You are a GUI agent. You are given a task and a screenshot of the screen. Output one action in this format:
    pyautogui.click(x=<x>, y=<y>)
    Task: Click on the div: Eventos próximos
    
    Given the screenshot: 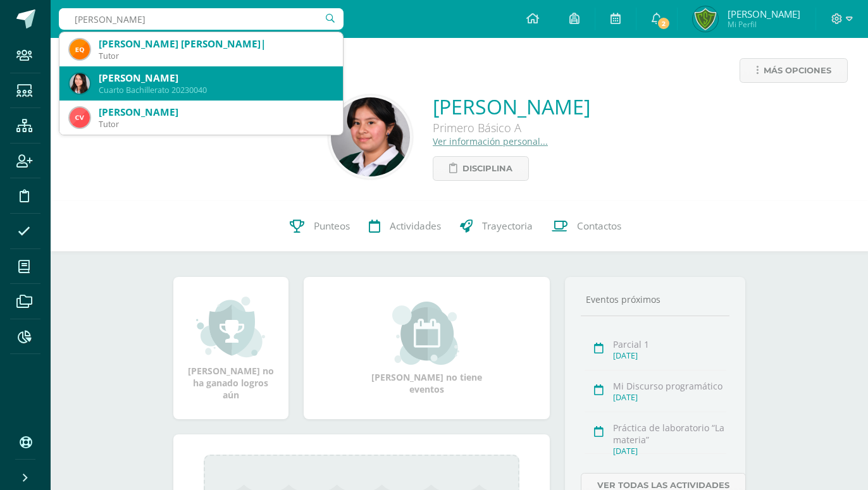 What is the action you would take?
    pyautogui.click(x=655, y=299)
    